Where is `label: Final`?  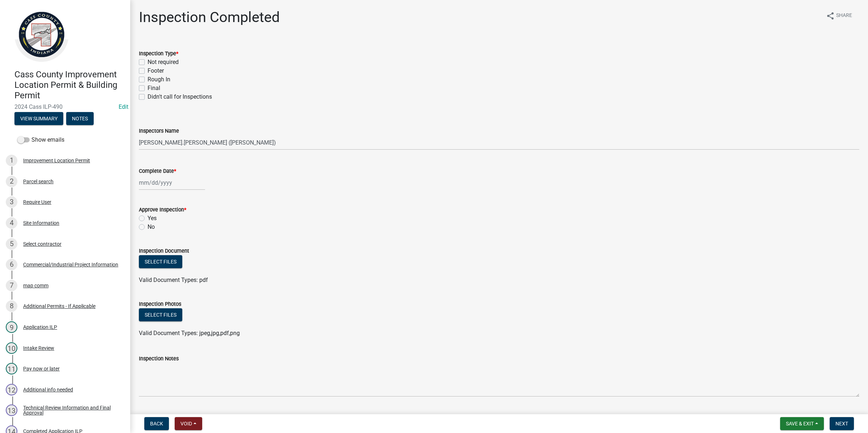 label: Final is located at coordinates (154, 88).